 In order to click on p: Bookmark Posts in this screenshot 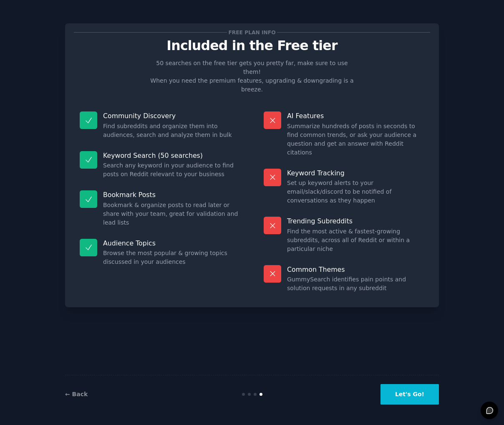, I will do `click(172, 194)`.